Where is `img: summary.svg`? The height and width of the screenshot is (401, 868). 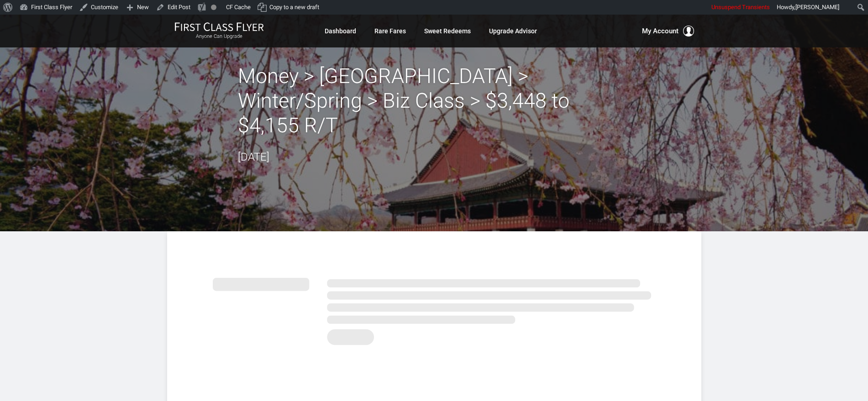
img: summary.svg is located at coordinates (434, 309).